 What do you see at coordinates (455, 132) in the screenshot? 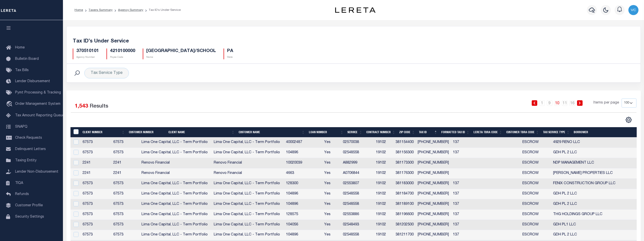
I see `th: Formatted Tax ID: activate to sort column ascending` at bounding box center [455, 132].